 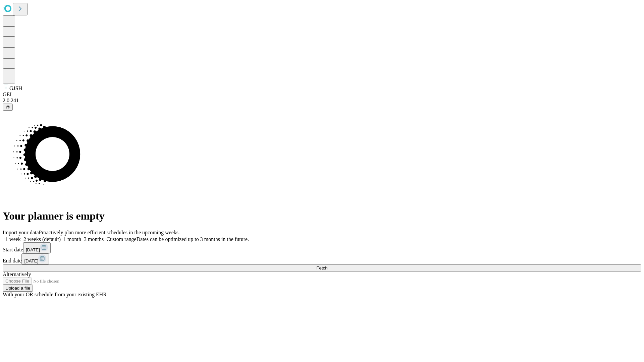 I want to click on span: Dates can be optimized up to 3 months in the future., so click(x=193, y=239).